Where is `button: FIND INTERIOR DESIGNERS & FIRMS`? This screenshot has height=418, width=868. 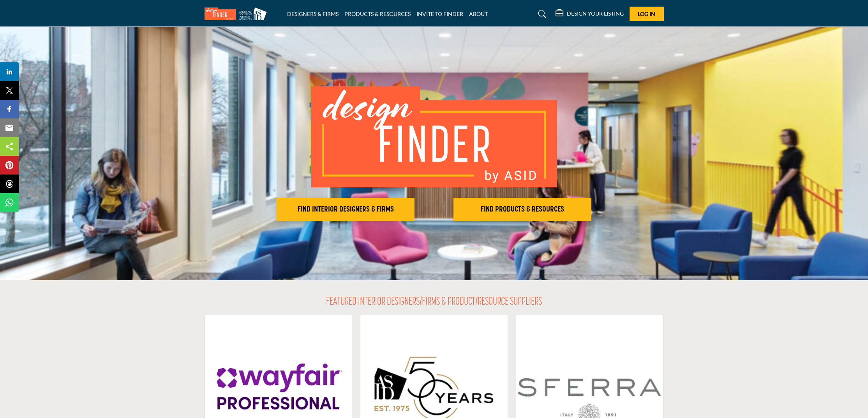 button: FIND INTERIOR DESIGNERS & FIRMS is located at coordinates (345, 210).